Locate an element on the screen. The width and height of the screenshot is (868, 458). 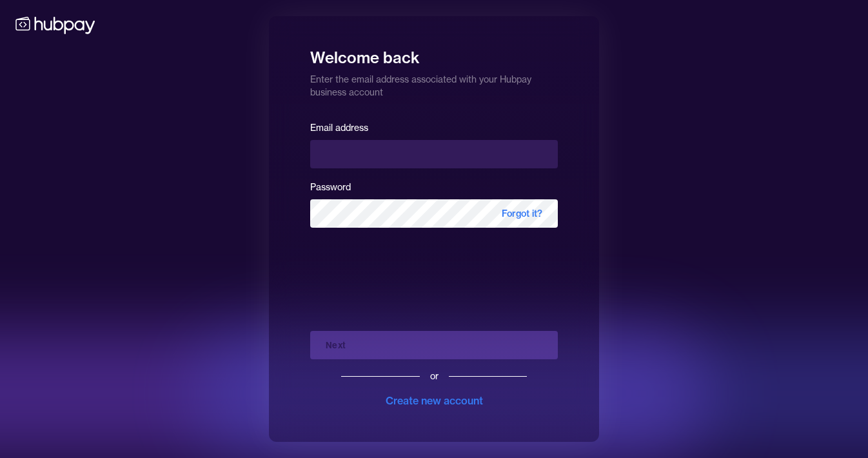
h1: Welcome back is located at coordinates (434, 54).